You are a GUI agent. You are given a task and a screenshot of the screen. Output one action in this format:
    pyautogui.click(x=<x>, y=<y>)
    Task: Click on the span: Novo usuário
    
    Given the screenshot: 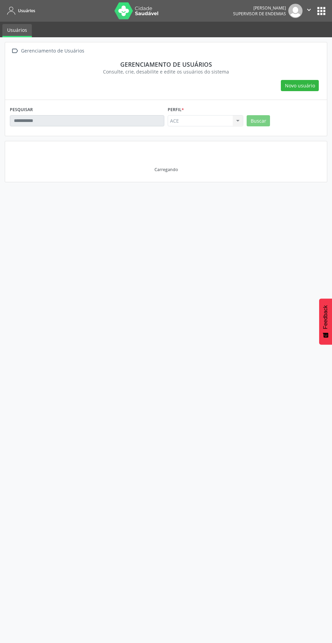 What is the action you would take?
    pyautogui.click(x=300, y=85)
    